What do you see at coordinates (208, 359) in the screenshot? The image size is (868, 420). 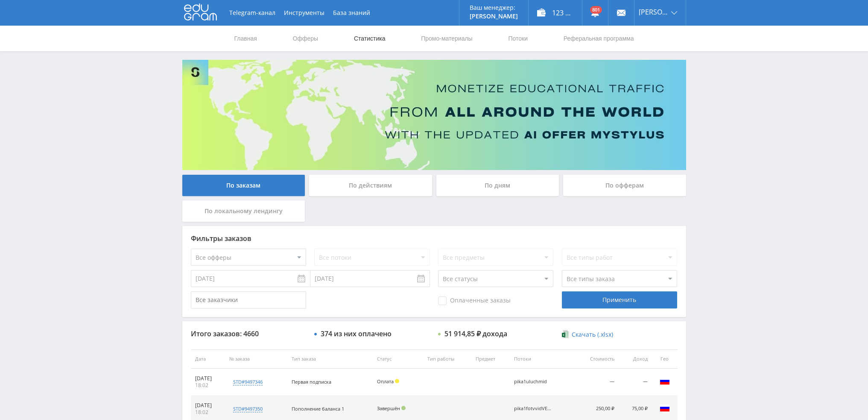 I see `th: Дата` at bounding box center [208, 359].